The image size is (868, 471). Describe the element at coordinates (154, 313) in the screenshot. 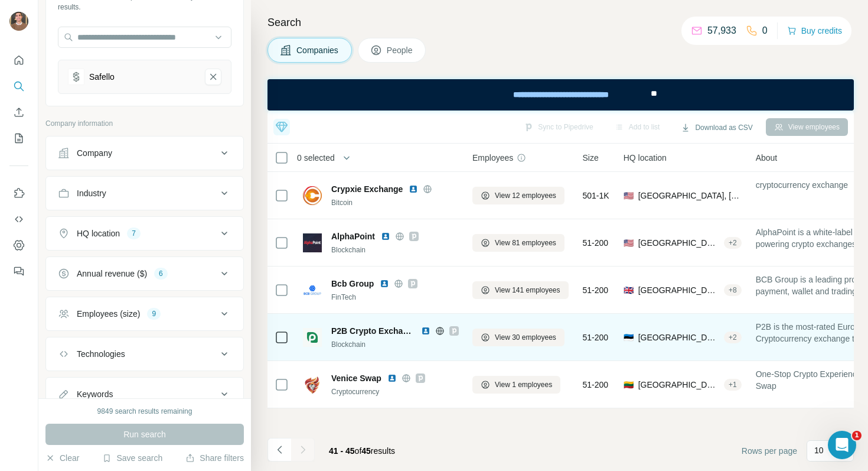

I see `div: 9` at that location.